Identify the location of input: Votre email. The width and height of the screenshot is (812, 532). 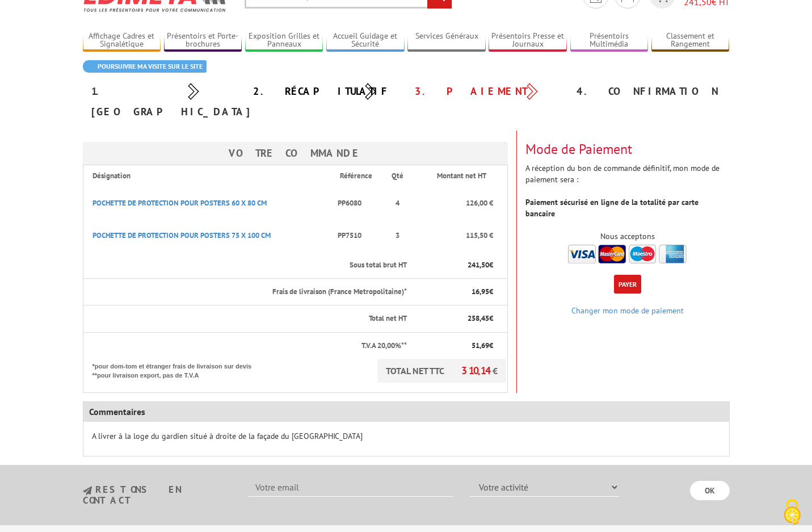
(350, 487).